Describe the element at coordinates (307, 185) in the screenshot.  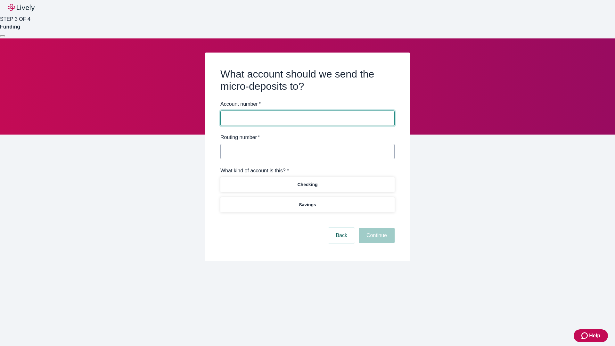
I see `p: Checking` at that location.